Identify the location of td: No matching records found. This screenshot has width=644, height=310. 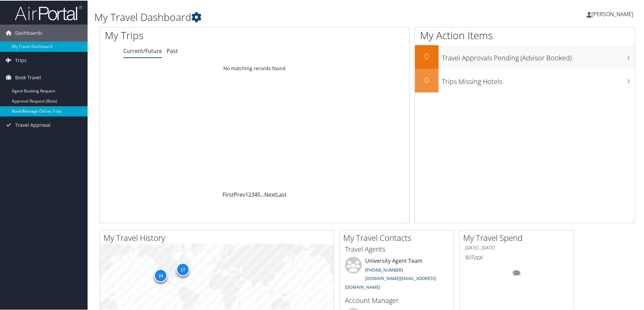
(254, 68).